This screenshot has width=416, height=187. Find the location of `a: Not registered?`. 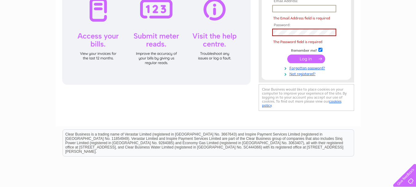

a: Not registered? is located at coordinates (307, 73).